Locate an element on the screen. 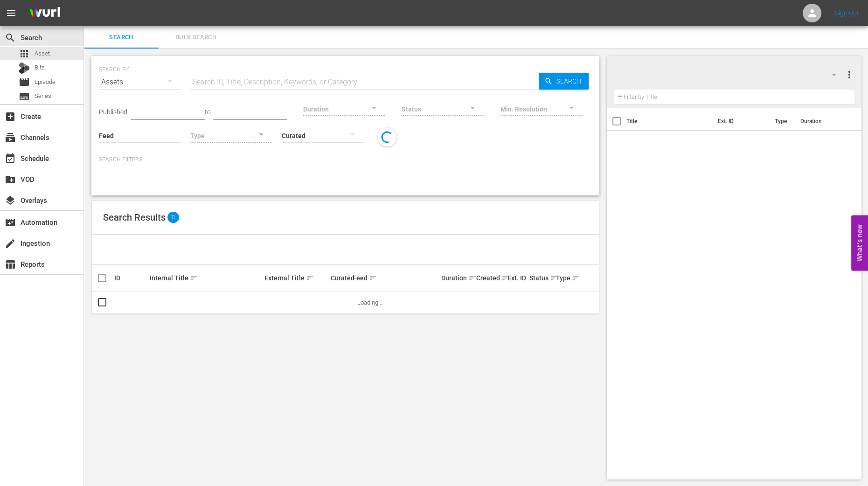 The image size is (868, 486). span: Bits is located at coordinates (39, 68).